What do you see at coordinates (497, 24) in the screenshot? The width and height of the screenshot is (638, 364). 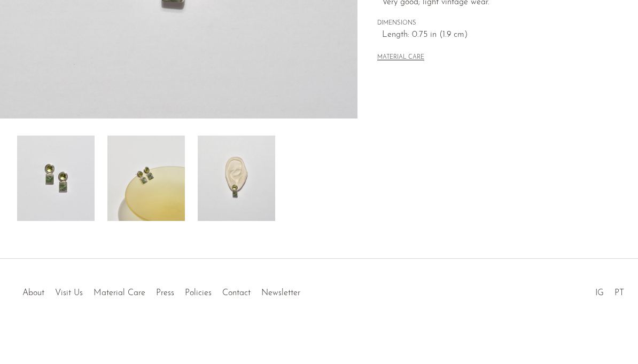 I see `span: DIMENSIONS` at bounding box center [497, 24].